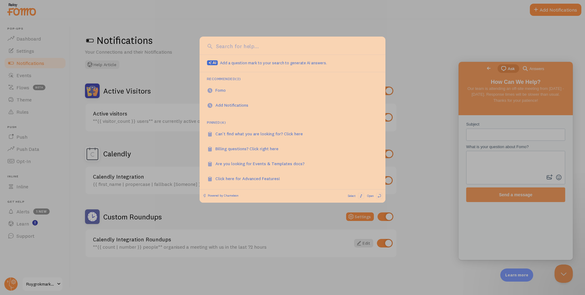 The height and width of the screenshot is (295, 585). I want to click on div: Billing questions? Click right here, so click(250, 149).